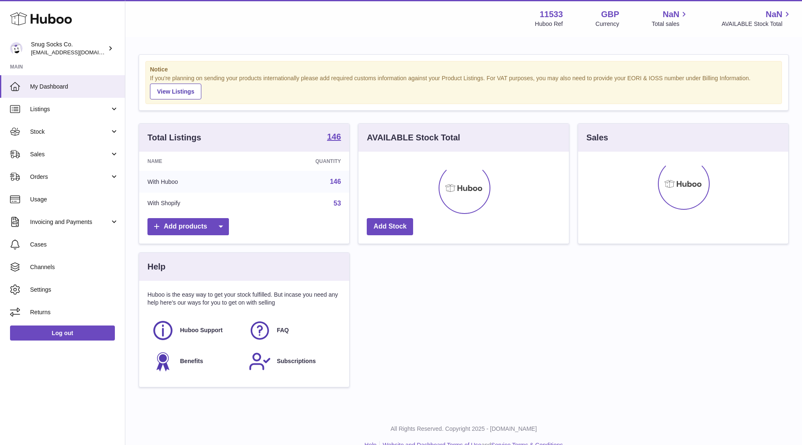  Describe the element at coordinates (74, 244) in the screenshot. I see `span: Cases` at that location.